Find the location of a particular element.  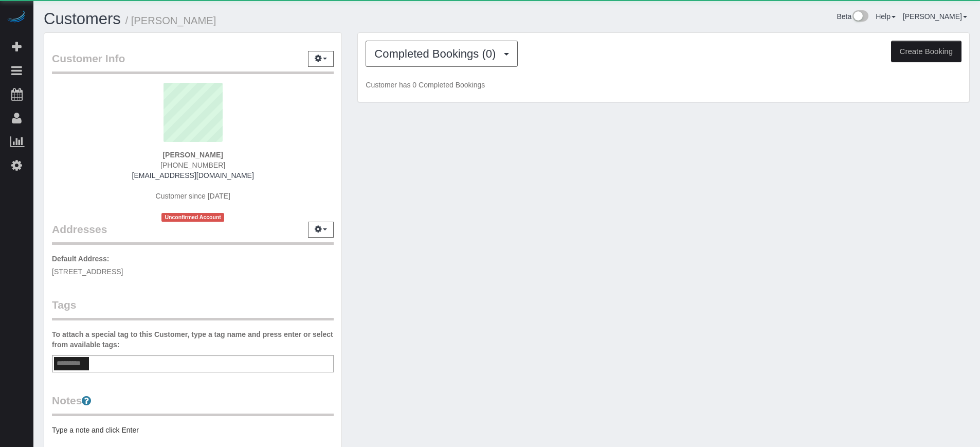

span: Completed Bookings (0) is located at coordinates (438, 53).